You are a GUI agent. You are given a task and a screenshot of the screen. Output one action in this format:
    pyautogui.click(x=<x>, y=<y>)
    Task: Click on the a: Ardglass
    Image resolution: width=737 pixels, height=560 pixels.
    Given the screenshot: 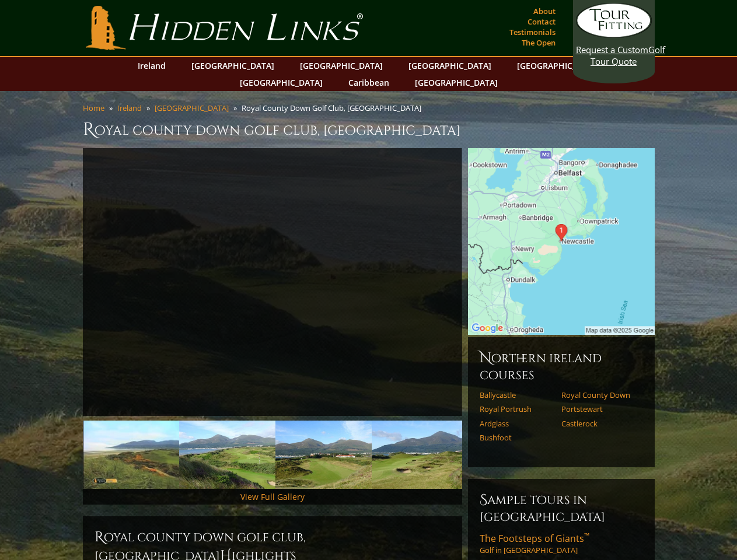 What is the action you would take?
    pyautogui.click(x=516, y=423)
    